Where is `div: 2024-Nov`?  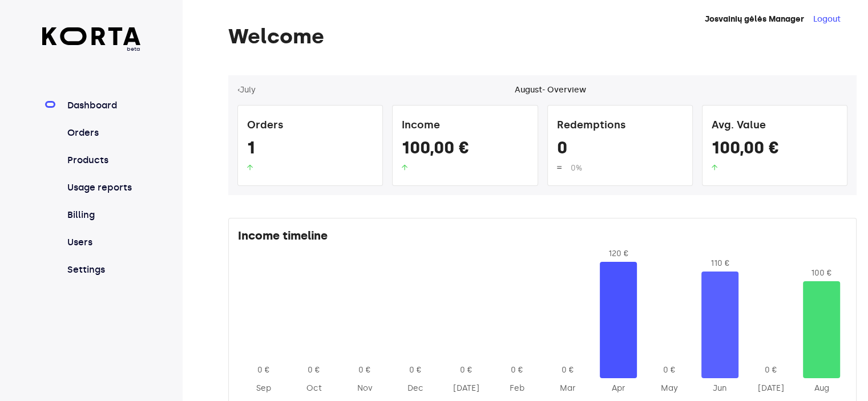 div: 2024-Nov is located at coordinates (364, 388).